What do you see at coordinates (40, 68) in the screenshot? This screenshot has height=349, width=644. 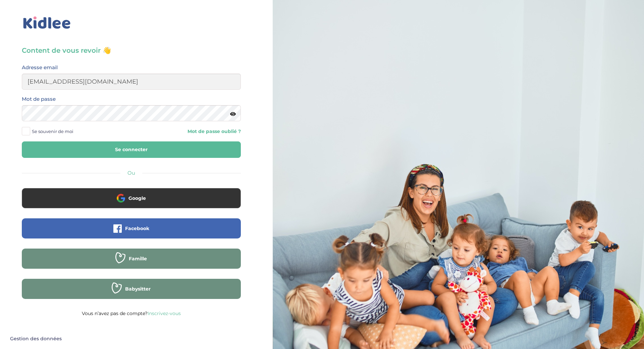 I see `label: Adresse email` at bounding box center [40, 68].